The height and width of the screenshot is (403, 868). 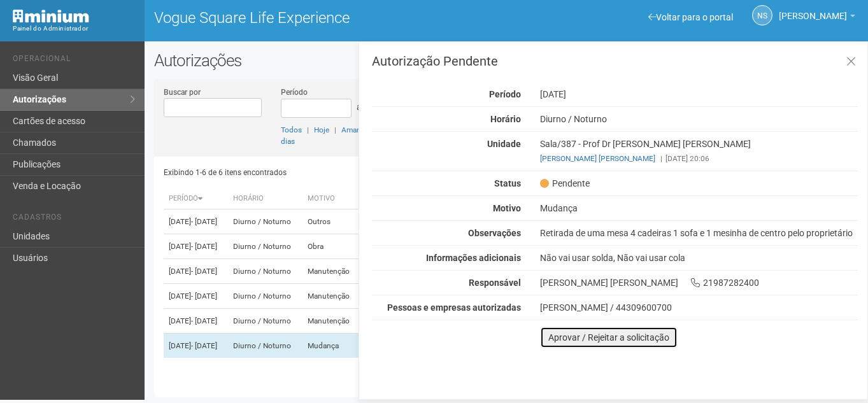 What do you see at coordinates (291, 130) in the screenshot?
I see `a: Todos` at bounding box center [291, 130].